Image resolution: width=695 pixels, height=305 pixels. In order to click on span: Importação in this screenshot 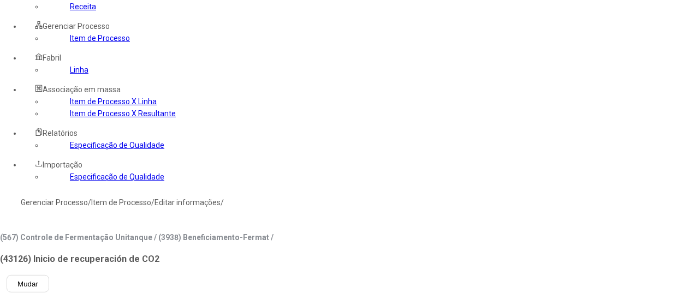, I will do `click(62, 165)`.